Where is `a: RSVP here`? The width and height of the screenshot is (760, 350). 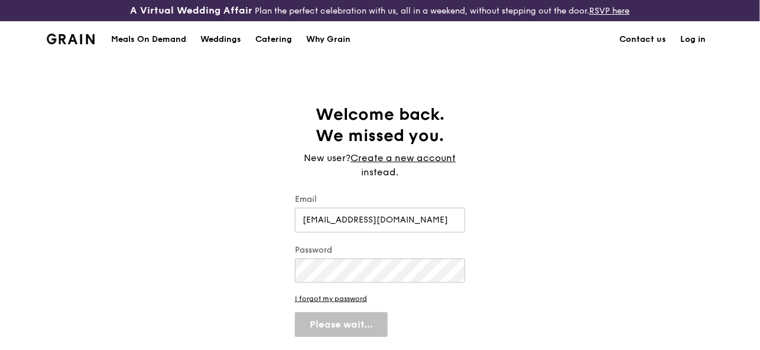
a: RSVP here is located at coordinates (609, 11).